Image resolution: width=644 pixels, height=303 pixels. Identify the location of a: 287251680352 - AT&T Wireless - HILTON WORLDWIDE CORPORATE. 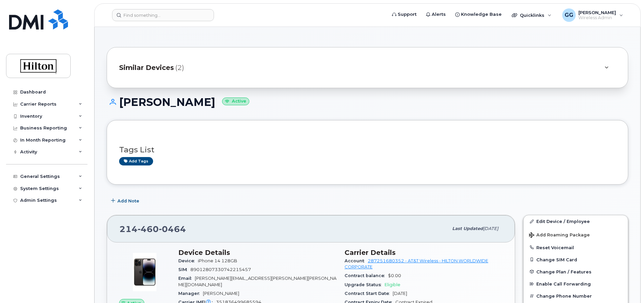
(416, 264).